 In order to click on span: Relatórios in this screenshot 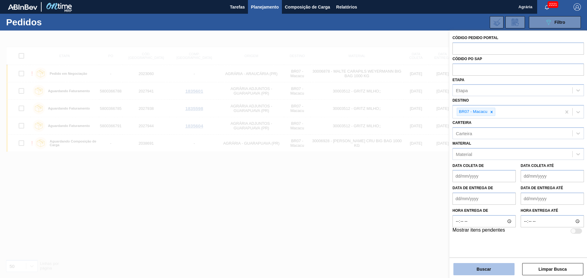, I will do `click(347, 7)`.